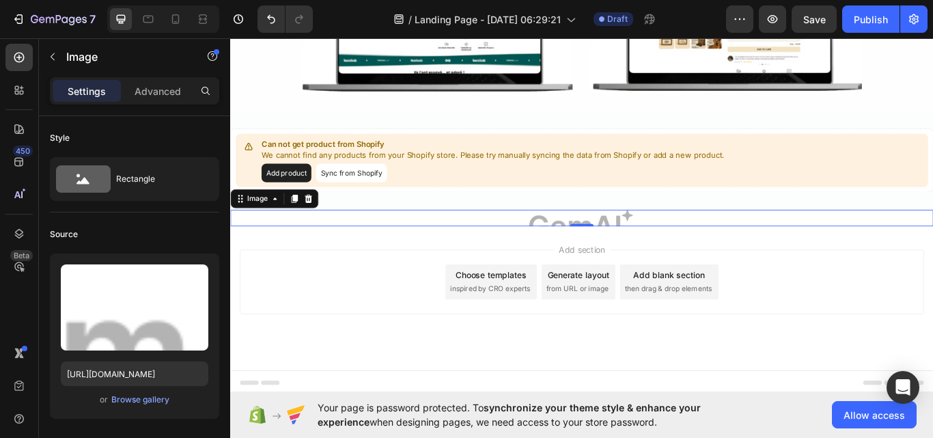 Image resolution: width=933 pixels, height=438 pixels. I want to click on span: Your page is password protected. To when designing pages, we need access to your store password., so click(536, 415).